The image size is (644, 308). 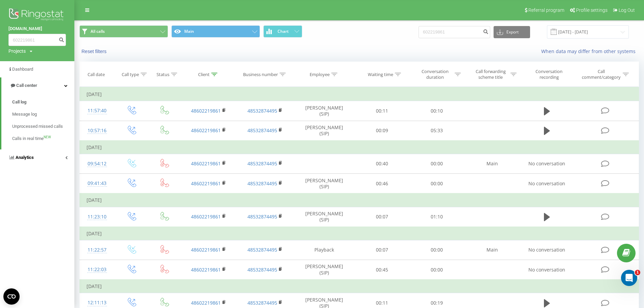 I want to click on span: 1, so click(x=638, y=273).